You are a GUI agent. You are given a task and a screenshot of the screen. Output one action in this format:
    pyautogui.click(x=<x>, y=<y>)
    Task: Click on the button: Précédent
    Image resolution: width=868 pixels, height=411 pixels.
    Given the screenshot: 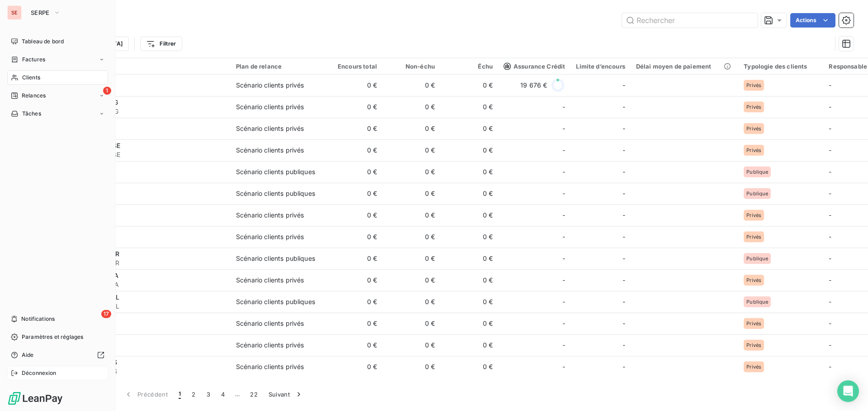 What is the action you would take?
    pyautogui.click(x=146, y=395)
    